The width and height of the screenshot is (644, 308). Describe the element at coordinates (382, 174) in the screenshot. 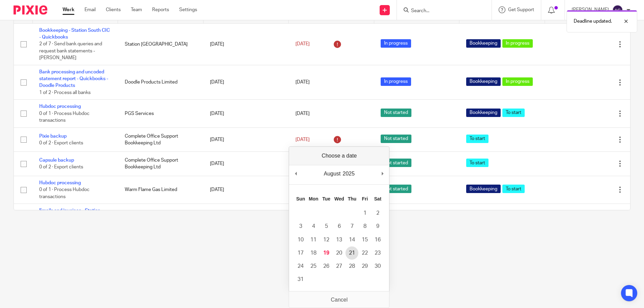

I see `button: Next Month` at that location.